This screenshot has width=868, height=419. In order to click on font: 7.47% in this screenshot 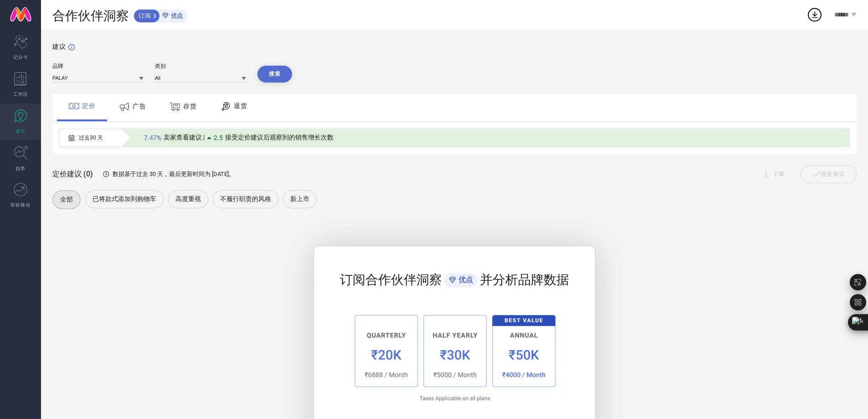, I will do `click(153, 138)`.